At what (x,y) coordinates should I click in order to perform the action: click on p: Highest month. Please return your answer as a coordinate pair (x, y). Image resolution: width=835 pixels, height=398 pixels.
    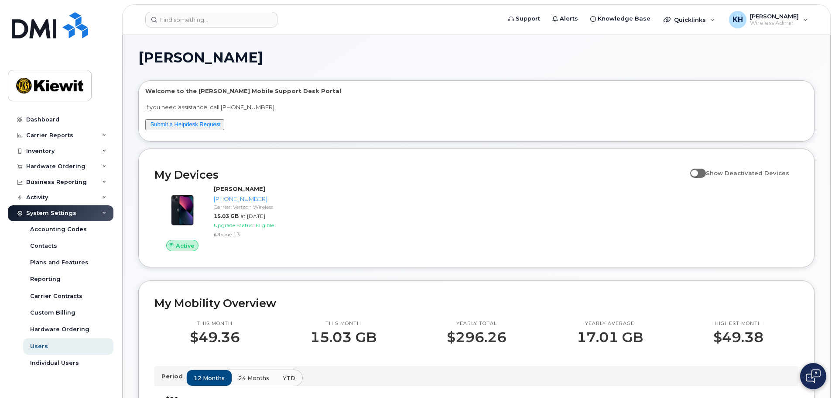
    Looking at the image, I should click on (739, 323).